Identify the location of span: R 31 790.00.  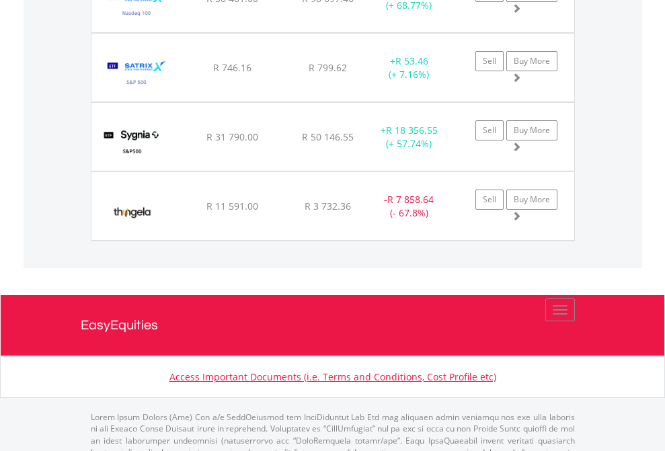
(232, 136).